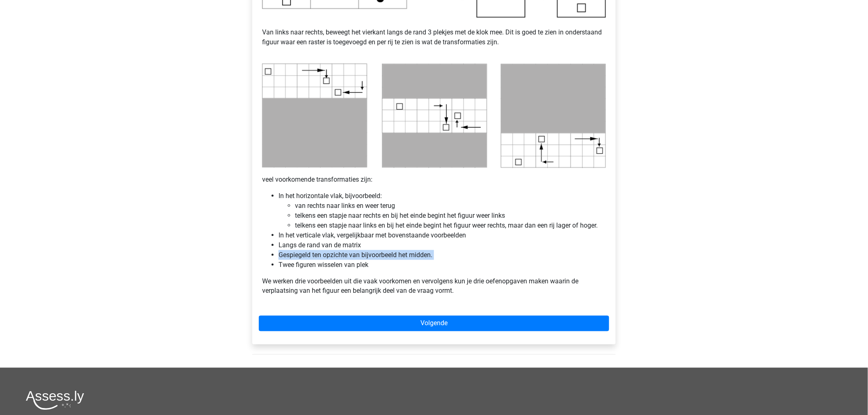 Image resolution: width=868 pixels, height=415 pixels. I want to click on li: van rechts naar links en weer terug, so click(451, 206).